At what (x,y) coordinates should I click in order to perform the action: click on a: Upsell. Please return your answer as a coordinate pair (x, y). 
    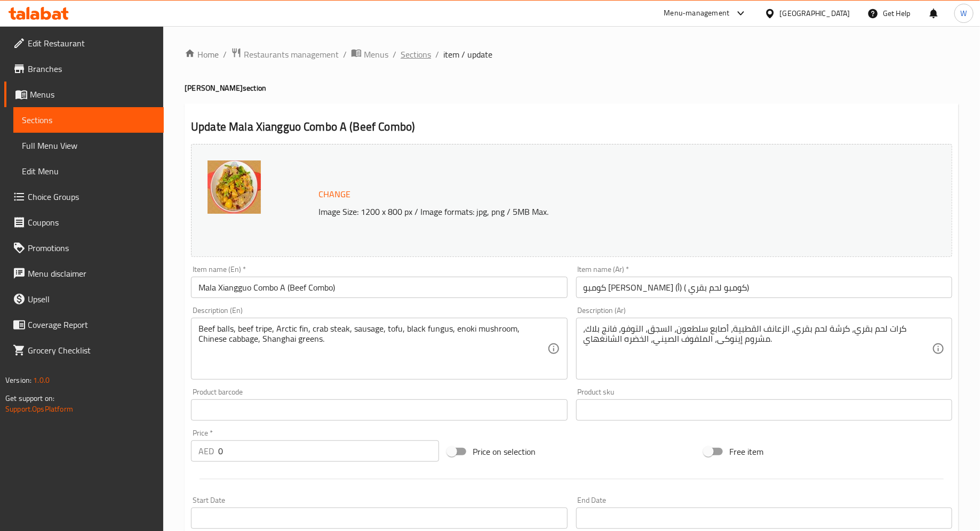
    Looking at the image, I should click on (84, 299).